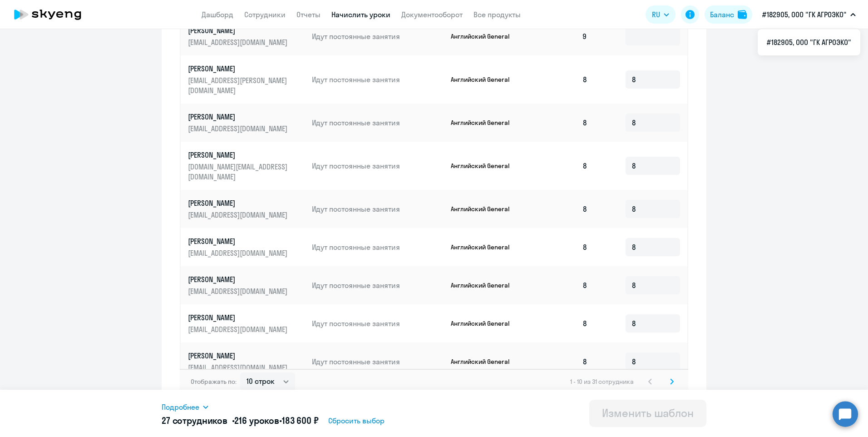  Describe the element at coordinates (742, 15) in the screenshot. I see `img: balance` at that location.